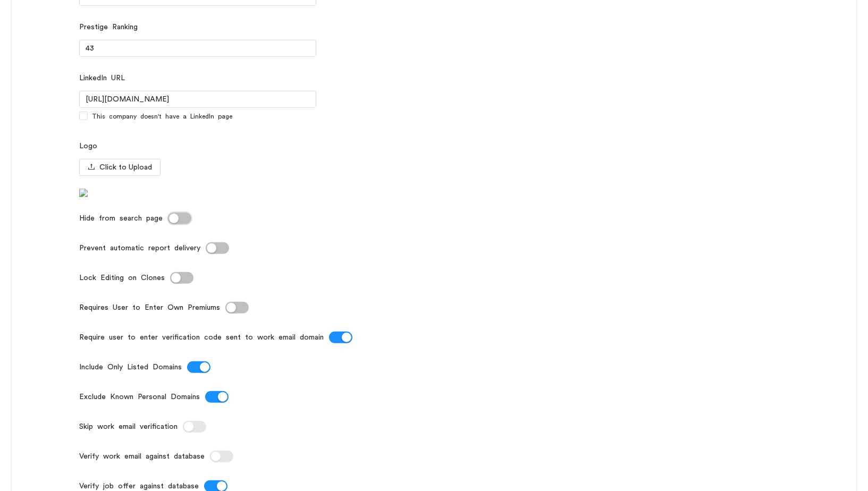  Describe the element at coordinates (131, 427) in the screenshot. I see `label: Skip work email verification` at that location.